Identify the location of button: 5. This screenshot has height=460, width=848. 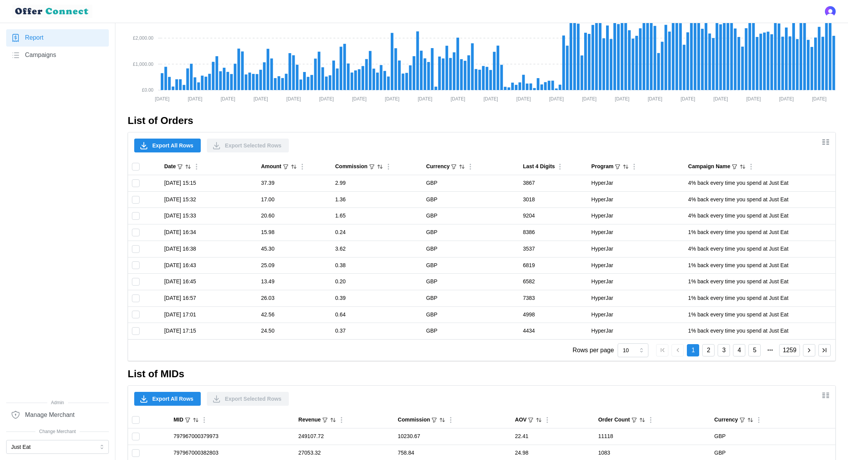
(755, 350).